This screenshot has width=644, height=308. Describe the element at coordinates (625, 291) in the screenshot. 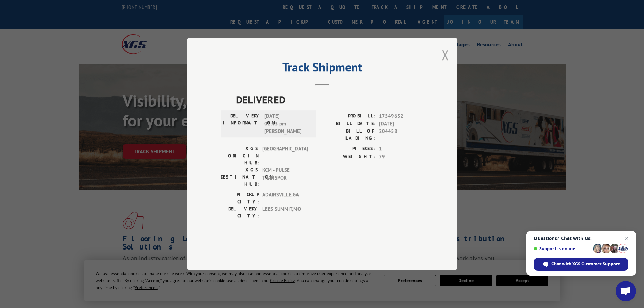

I see `a: Open chat` at that location.